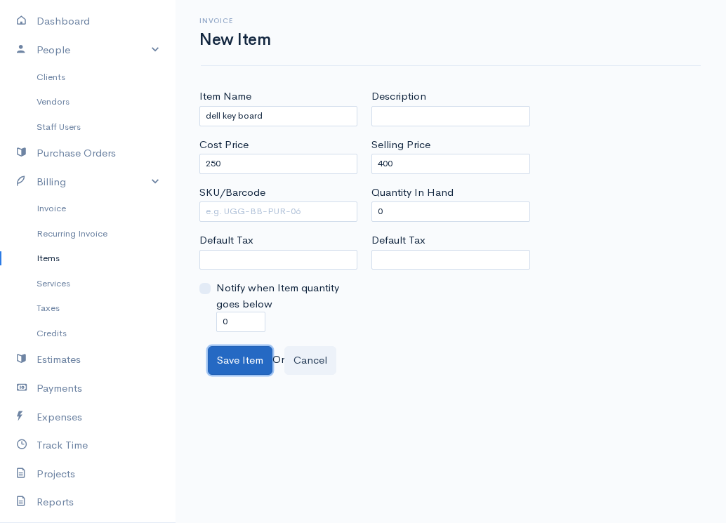 This screenshot has width=726, height=523. What do you see at coordinates (232, 192) in the screenshot?
I see `label: SKU/Barcode` at bounding box center [232, 192].